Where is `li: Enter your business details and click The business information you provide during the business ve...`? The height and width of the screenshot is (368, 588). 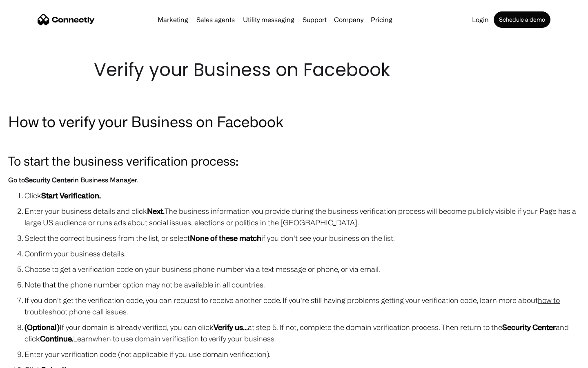 li: Enter your business details and click The business information you provide during the business ve... is located at coordinates (302, 216).